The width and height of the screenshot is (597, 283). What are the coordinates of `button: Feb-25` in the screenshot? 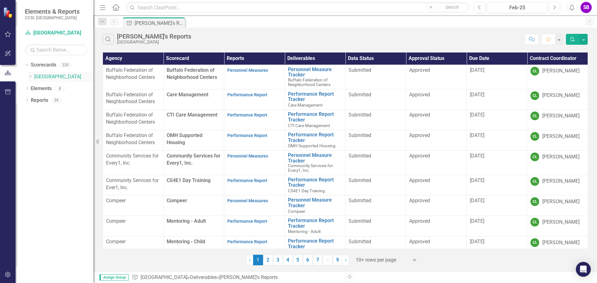 It's located at (517, 7).